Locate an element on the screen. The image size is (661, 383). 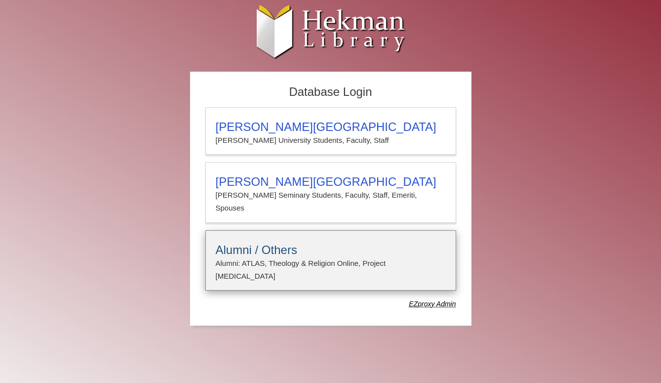
dfn: Use Alumni login is located at coordinates (432, 304).